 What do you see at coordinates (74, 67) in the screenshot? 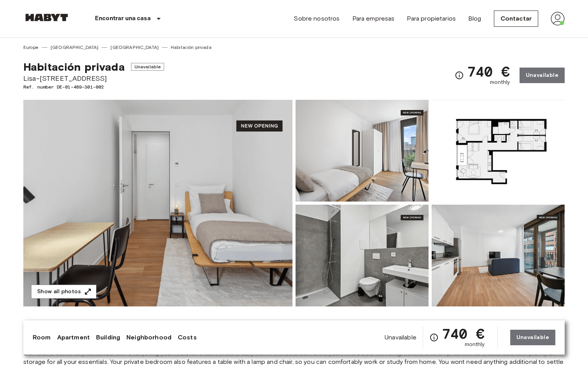
I see `span: Habitación privada` at bounding box center [74, 67].